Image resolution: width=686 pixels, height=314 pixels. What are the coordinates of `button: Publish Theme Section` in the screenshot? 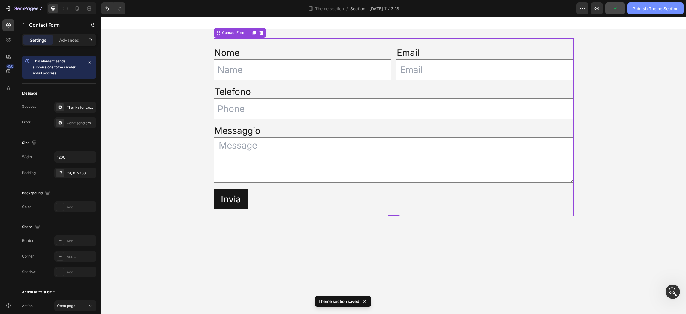 It's located at (656, 8).